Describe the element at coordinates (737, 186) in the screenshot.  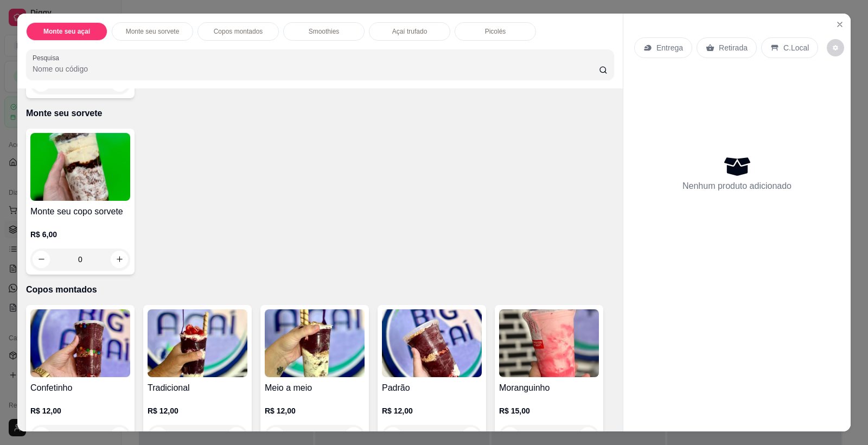
I see `p: Nenhum produto adicionado` at that location.